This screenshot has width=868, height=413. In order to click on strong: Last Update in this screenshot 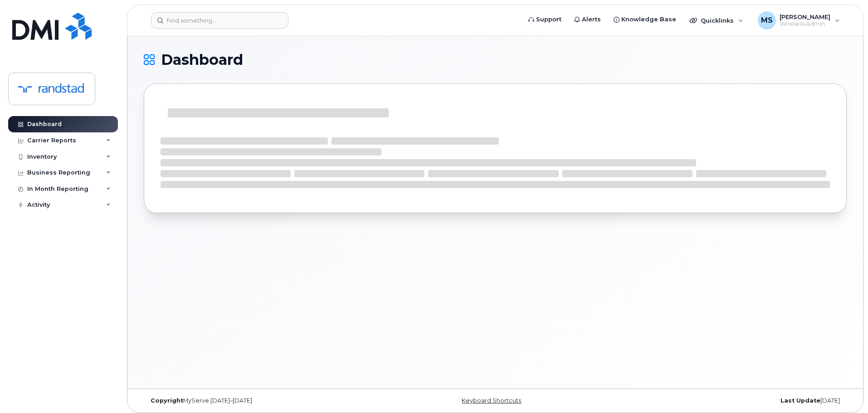, I will do `click(801, 400)`.